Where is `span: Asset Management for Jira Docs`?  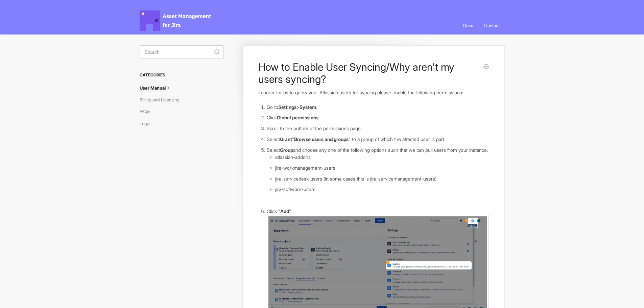 span: Asset Management for Jira Docs is located at coordinates (176, 21).